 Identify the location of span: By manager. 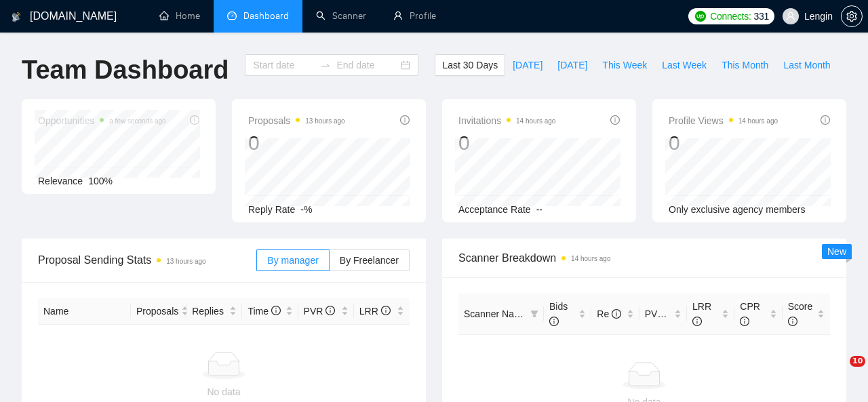
(292, 261).